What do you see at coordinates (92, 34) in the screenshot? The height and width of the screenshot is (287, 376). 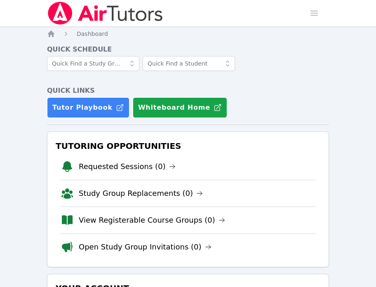 I see `span: Dashboard` at bounding box center [92, 34].